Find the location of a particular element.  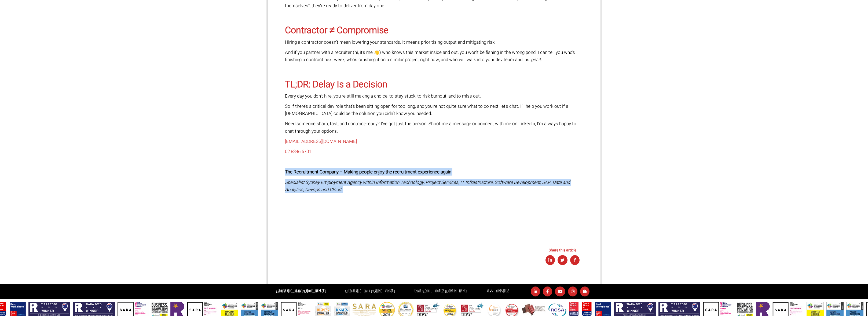

em: get it is located at coordinates (536, 59).